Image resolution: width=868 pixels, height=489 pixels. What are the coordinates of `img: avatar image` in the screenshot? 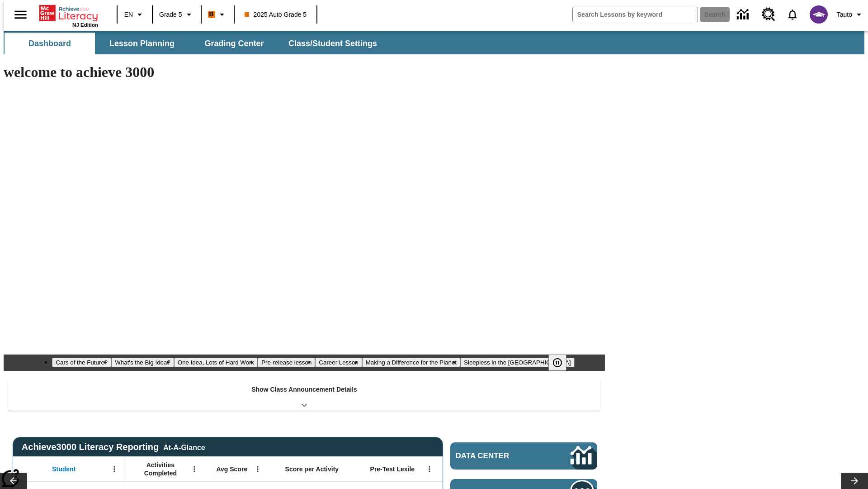 It's located at (819, 14).